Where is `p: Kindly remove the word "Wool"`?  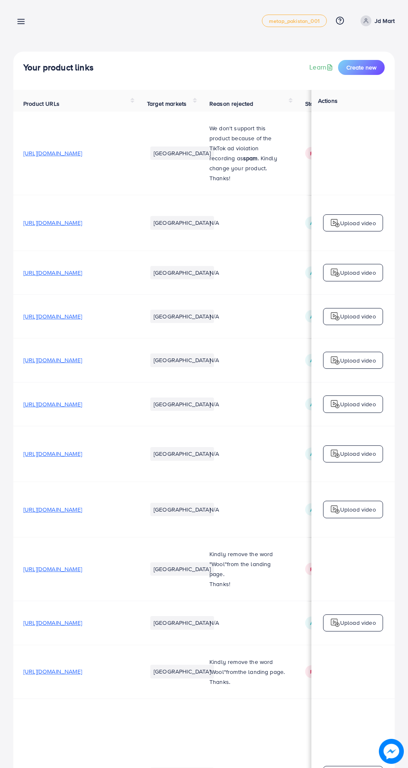
p: Kindly remove the word "Wool" is located at coordinates (247, 564).